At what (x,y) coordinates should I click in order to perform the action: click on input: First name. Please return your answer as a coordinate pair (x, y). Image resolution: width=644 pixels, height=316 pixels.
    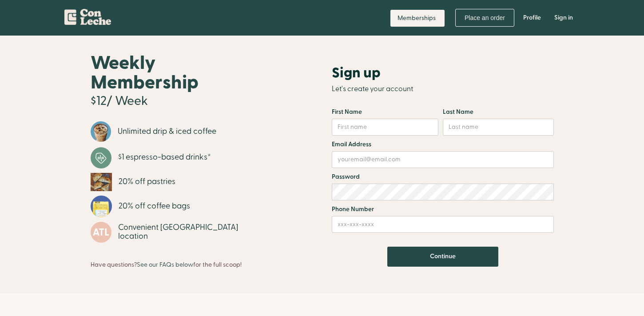
    Looking at the image, I should click on (385, 127).